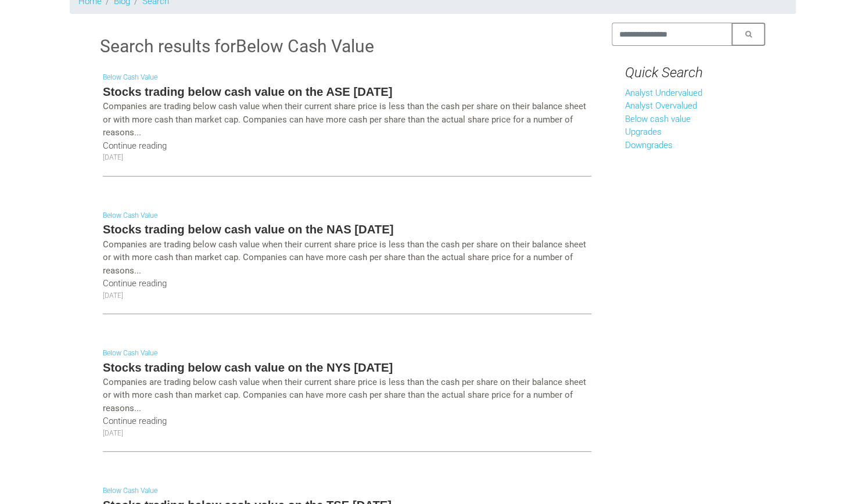 The height and width of the screenshot is (504, 865). What do you see at coordinates (661, 105) in the screenshot?
I see `a: Analyst Overvalued` at bounding box center [661, 105].